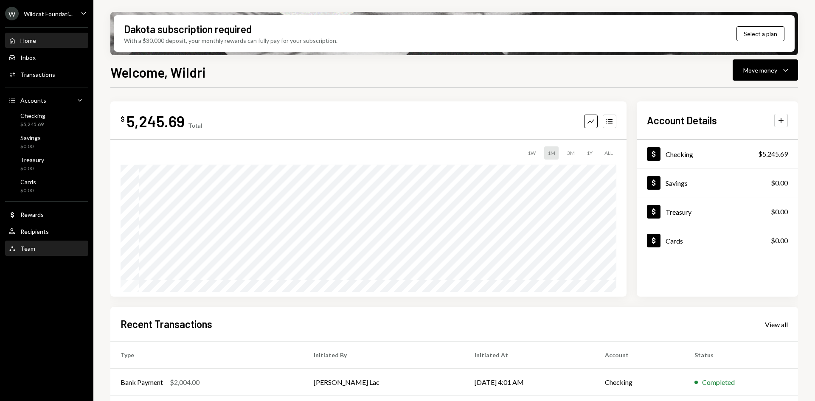  I want to click on th: Status, so click(741, 355).